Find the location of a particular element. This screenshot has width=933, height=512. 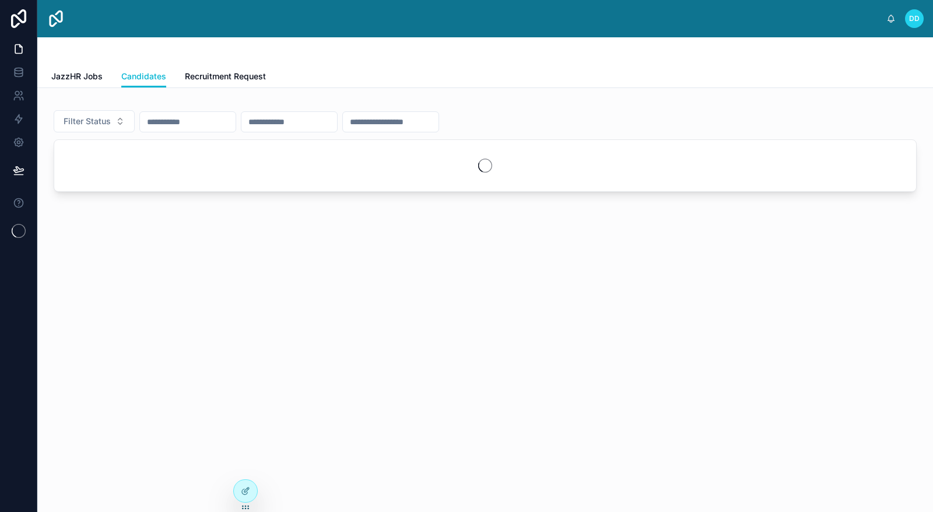

a: JazzHR Jobs is located at coordinates (77, 78).